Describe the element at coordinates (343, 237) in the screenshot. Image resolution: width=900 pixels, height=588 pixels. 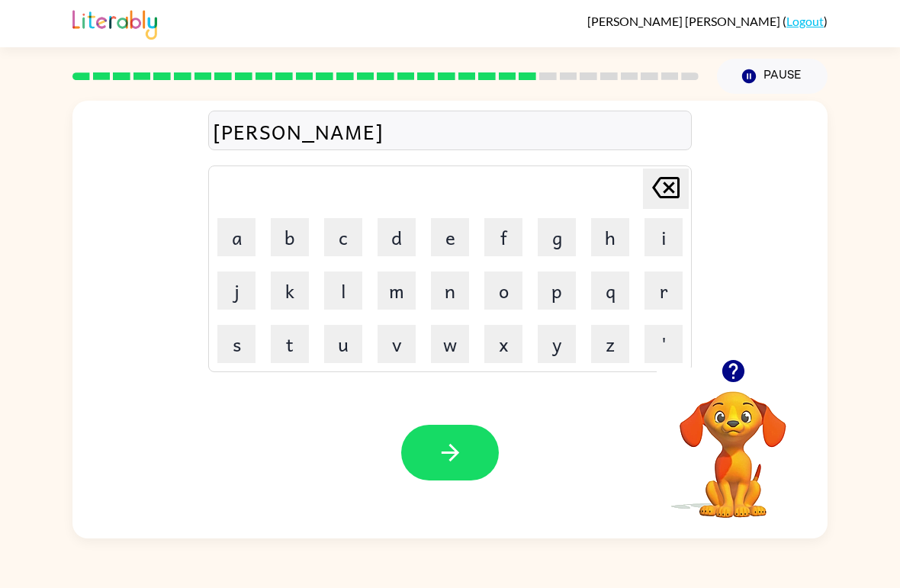
I see `button: c` at that location.